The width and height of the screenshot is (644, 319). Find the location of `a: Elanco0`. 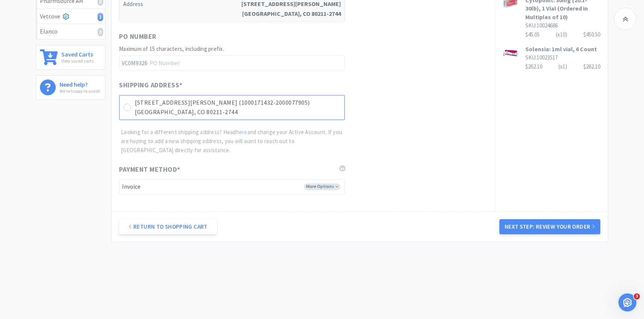

a: Elanco0 is located at coordinates (70, 32).